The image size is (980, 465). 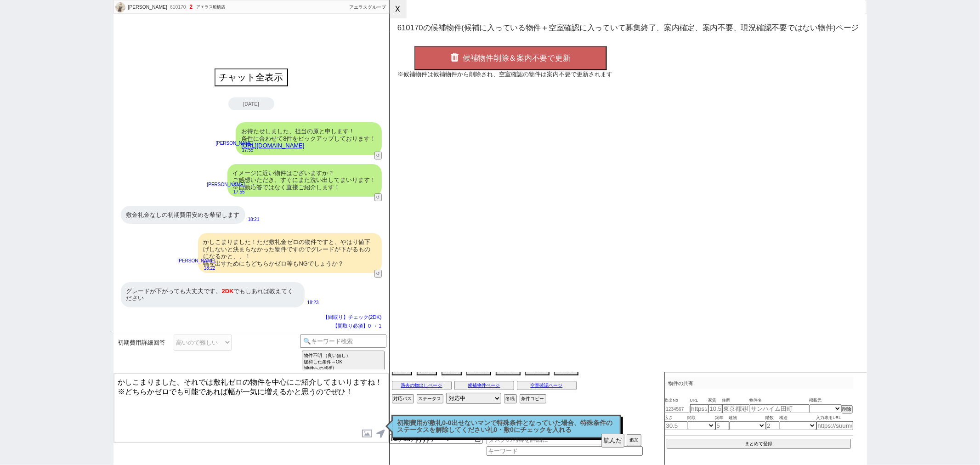 I want to click on input: サンハイム田町, so click(x=780, y=409).